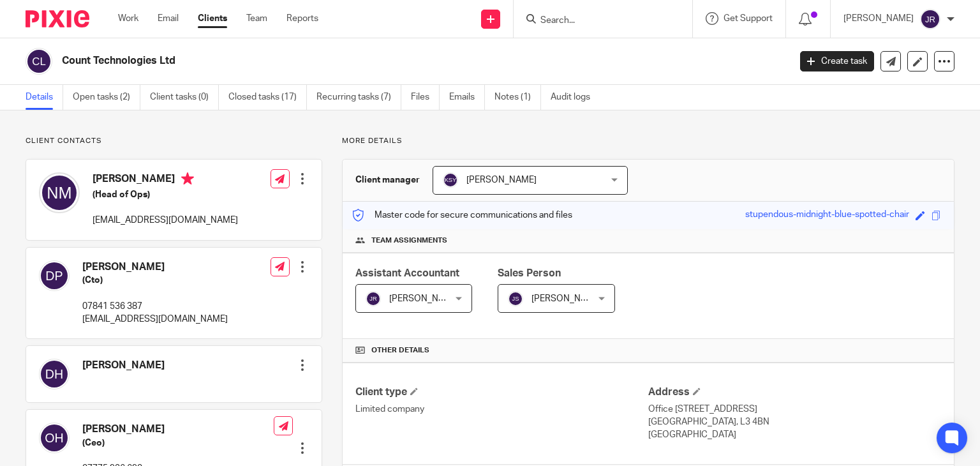  Describe the element at coordinates (165, 195) in the screenshot. I see `h5: (Head of Ops)` at that location.